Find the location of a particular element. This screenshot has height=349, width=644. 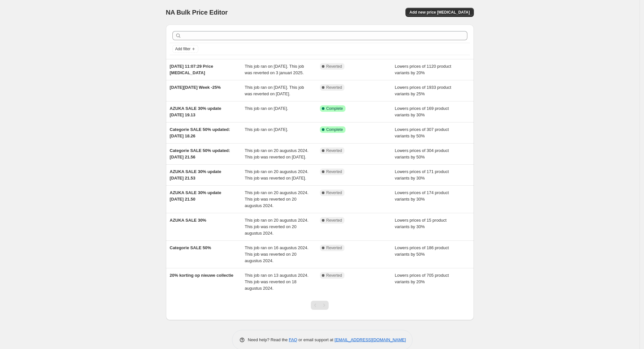

span: Lowers prices of 307 product variants by 50% is located at coordinates (422, 132).